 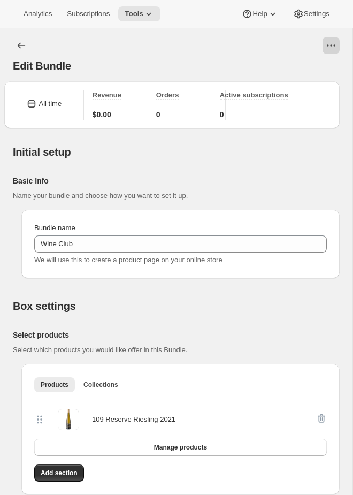 What do you see at coordinates (176, 306) in the screenshot?
I see `h2: Box settings` at bounding box center [176, 306].